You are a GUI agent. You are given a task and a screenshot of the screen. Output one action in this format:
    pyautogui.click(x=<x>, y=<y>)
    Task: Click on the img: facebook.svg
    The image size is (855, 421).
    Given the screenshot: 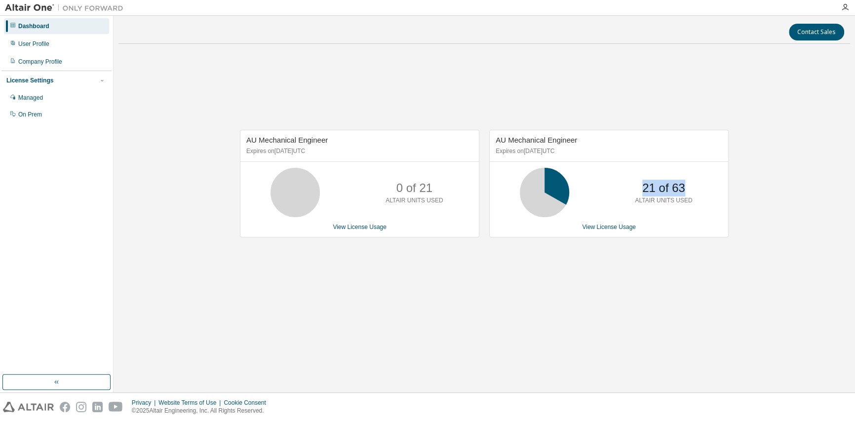 What is the action you would take?
    pyautogui.click(x=65, y=407)
    